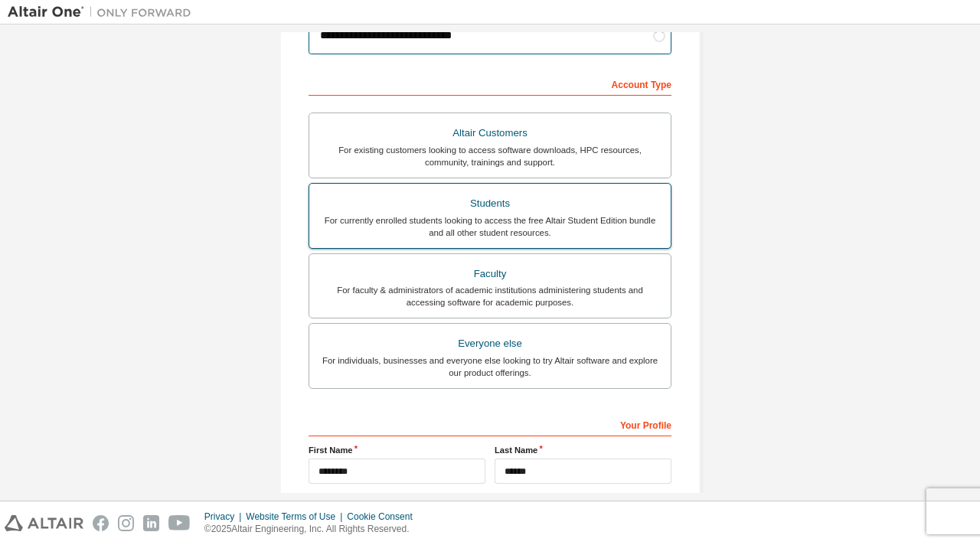  I want to click on div: For individuals, businesses and everyone else looking to try Altair software and explore our prod..., so click(490, 367).